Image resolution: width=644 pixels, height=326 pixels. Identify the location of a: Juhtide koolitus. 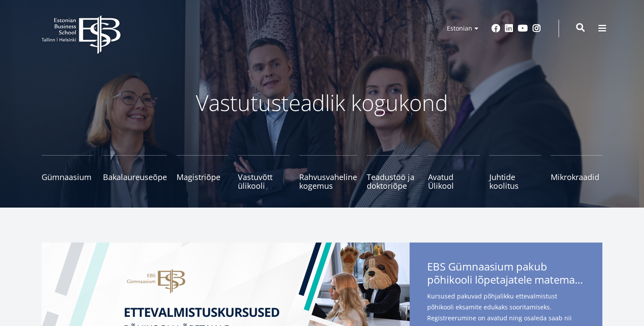
(515, 173).